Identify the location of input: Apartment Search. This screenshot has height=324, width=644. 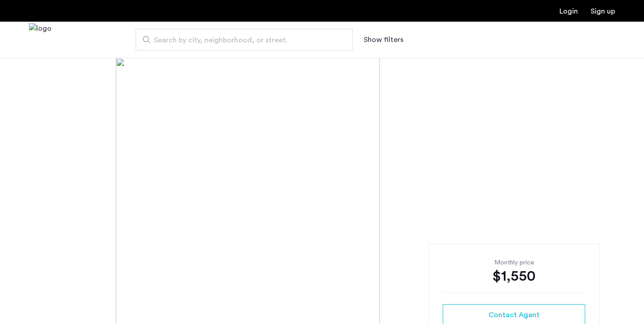
(244, 40).